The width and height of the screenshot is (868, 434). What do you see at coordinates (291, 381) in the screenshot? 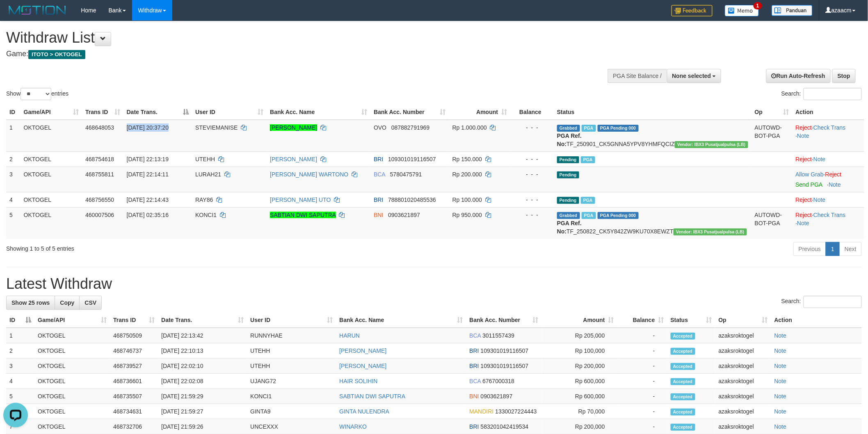
I see `td: UJANG72` at bounding box center [291, 381].